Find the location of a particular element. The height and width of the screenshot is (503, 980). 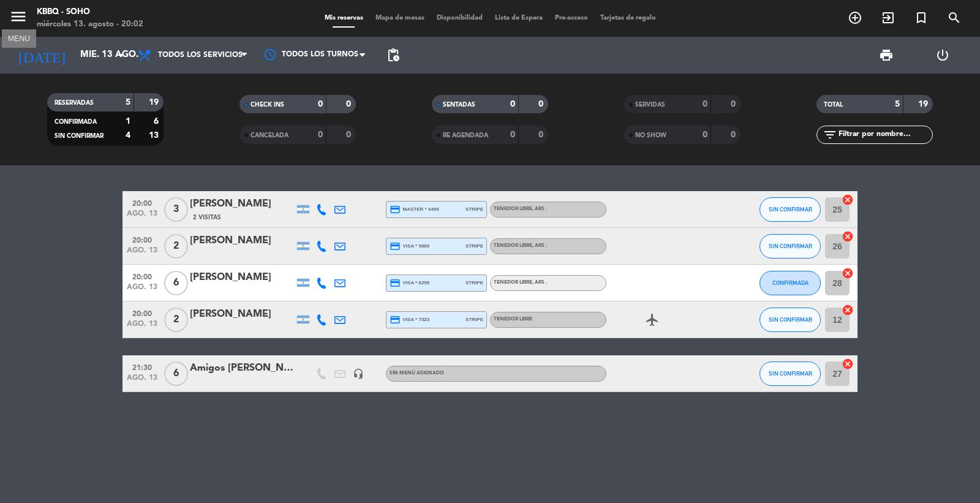

span: Mis reservas is located at coordinates (344, 18).